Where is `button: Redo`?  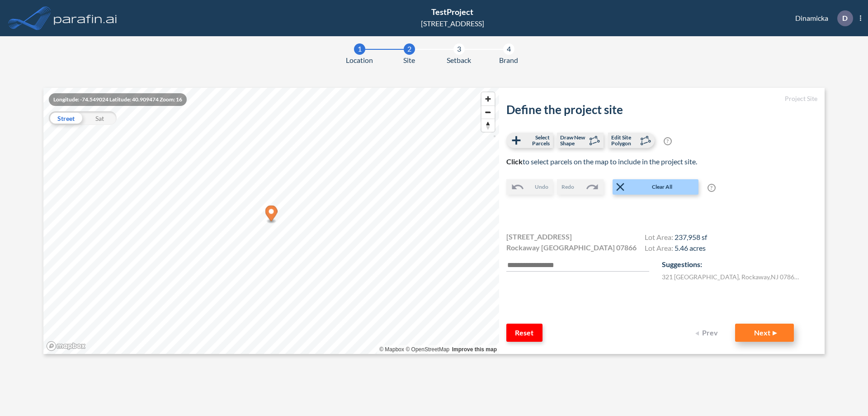 button: Redo is located at coordinates (580, 187).